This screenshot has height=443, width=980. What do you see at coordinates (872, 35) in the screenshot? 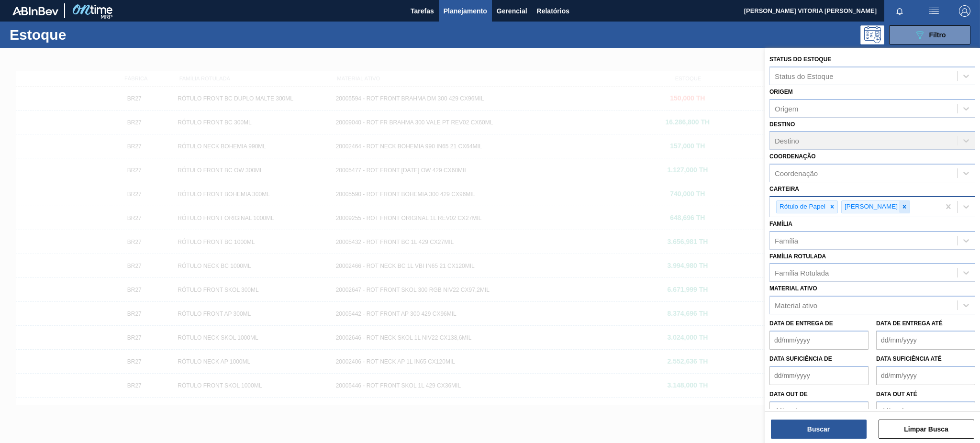
I see `div: Pogramando: nenhum usuário selecionado` at bounding box center [872, 35].